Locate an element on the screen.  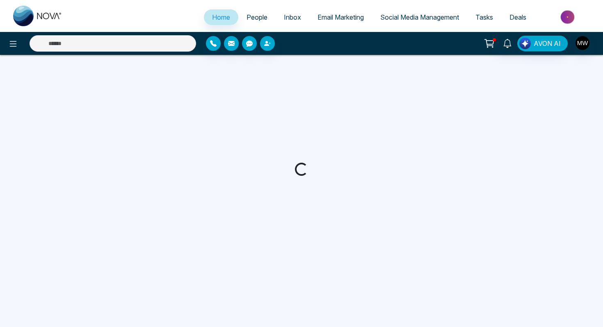
a: Tasks is located at coordinates (484, 17).